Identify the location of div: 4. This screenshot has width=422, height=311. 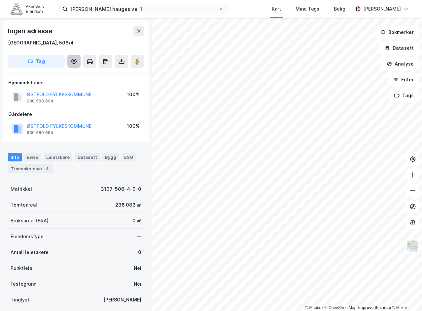
(47, 169).